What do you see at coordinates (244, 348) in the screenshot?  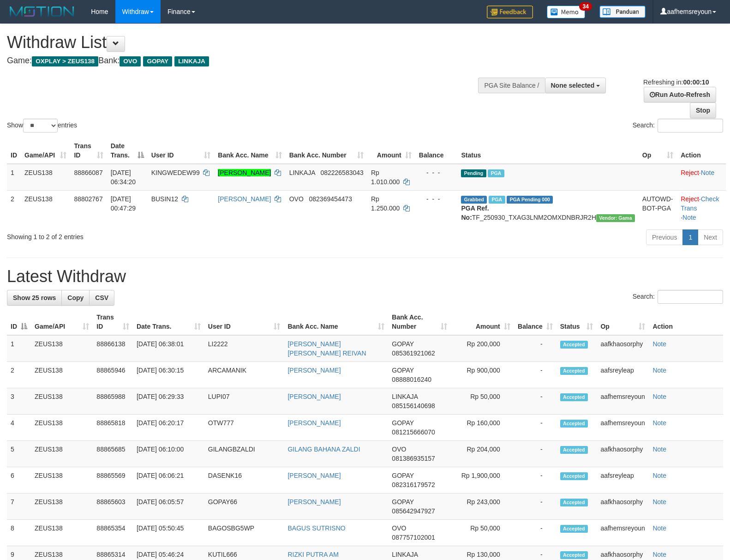 I see `td: LI2222` at bounding box center [244, 348].